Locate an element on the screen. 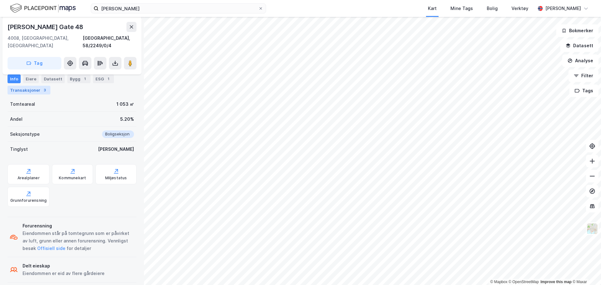 The width and height of the screenshot is (601, 285). div: 1 053 ㎡ is located at coordinates (125, 104).